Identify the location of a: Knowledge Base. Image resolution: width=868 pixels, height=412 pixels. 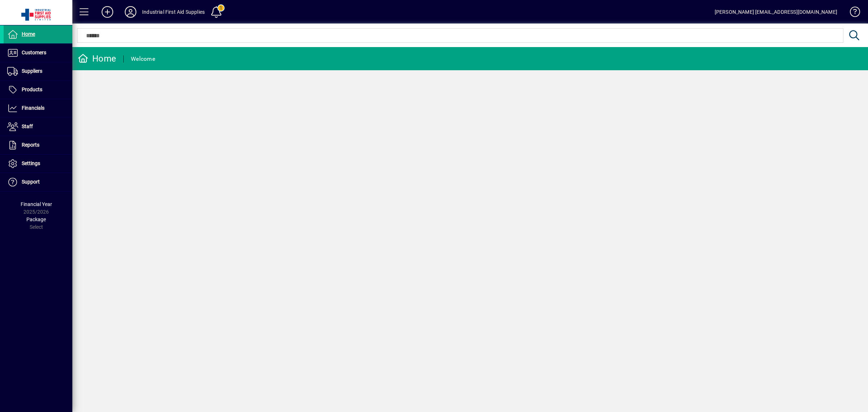
(852, 13).